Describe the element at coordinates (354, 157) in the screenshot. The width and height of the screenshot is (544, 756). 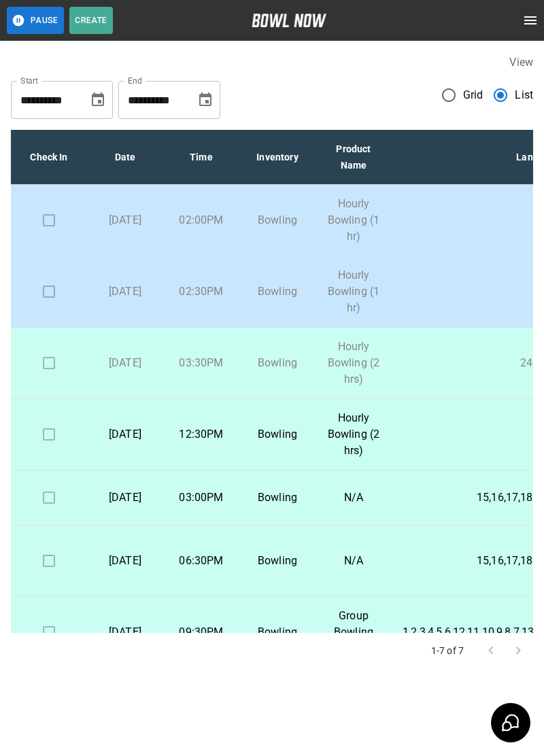
I see `th: Product Name` at that location.